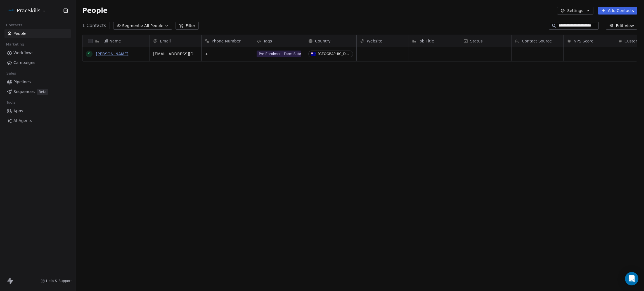 Image resolution: width=644 pixels, height=291 pixels. I want to click on span: Job Title, so click(427, 41).